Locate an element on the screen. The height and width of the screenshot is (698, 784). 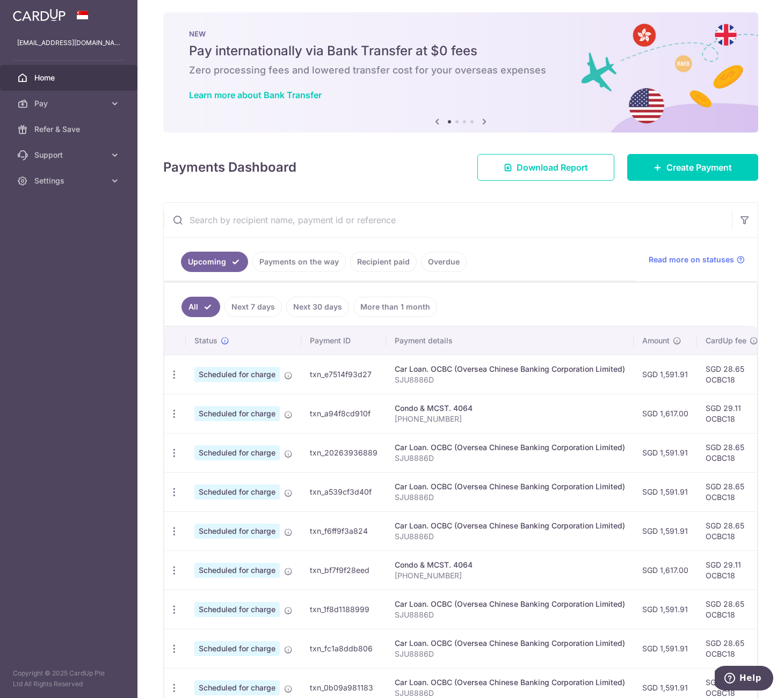
span: Help is located at coordinates (36, 12).